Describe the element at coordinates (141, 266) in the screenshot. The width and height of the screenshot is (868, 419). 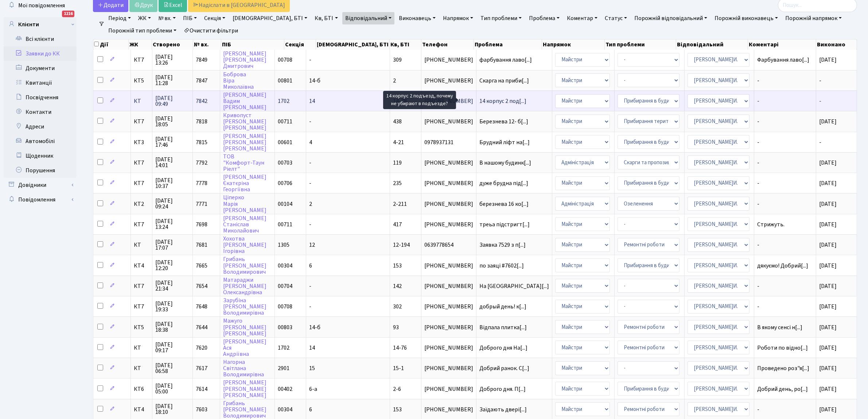
I see `span: КТ4` at that location.